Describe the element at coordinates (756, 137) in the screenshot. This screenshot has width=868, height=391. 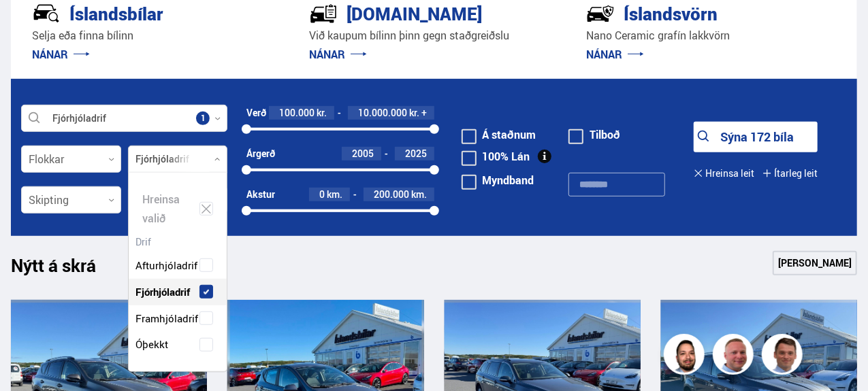
I see `button: Sýna 172 bíla` at that location.